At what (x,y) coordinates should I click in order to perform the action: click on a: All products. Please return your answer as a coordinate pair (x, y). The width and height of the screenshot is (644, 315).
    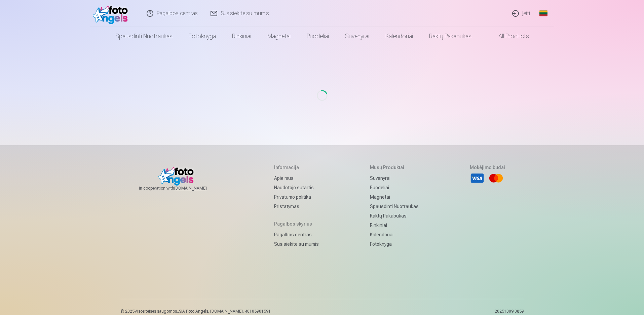
    Looking at the image, I should click on (508, 36).